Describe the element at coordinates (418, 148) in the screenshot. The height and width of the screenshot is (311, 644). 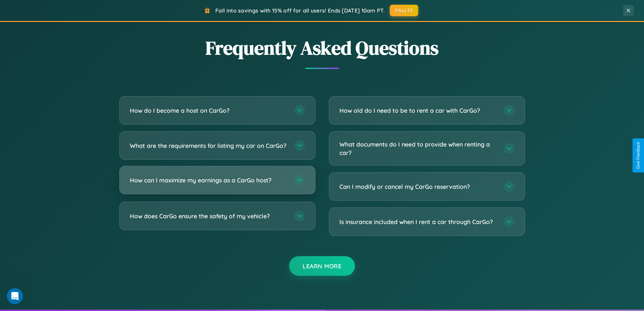
I see `h3: What documents do I need to provide when renting a car?` at that location.